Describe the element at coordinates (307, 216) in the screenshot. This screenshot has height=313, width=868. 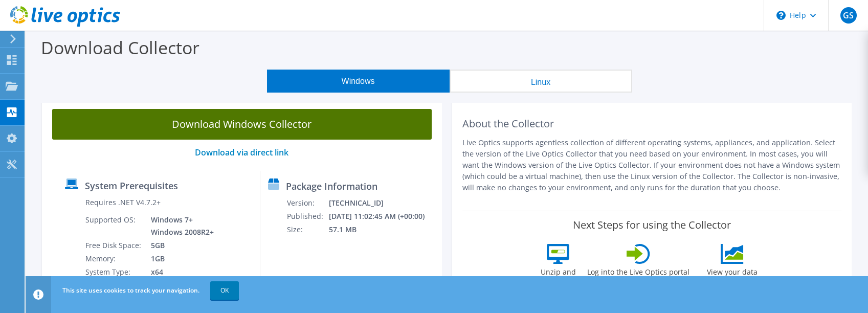
I see `td: Published:` at that location.